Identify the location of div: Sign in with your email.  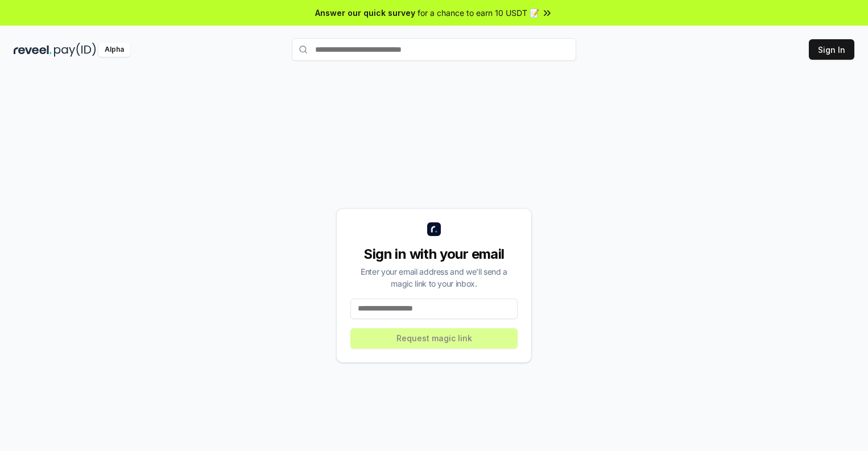
(434, 254).